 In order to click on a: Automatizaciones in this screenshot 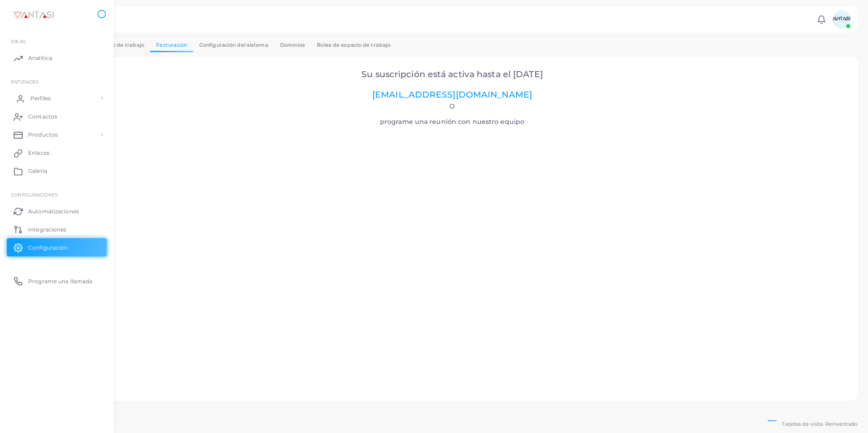, I will do `click(56, 211)`.